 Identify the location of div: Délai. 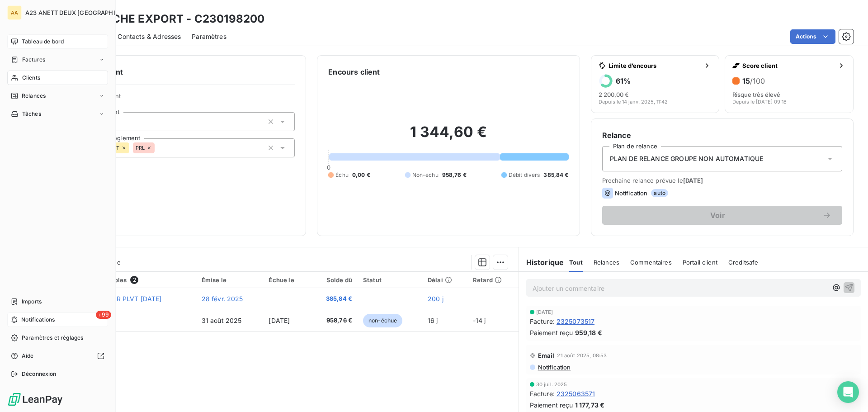
(445, 280).